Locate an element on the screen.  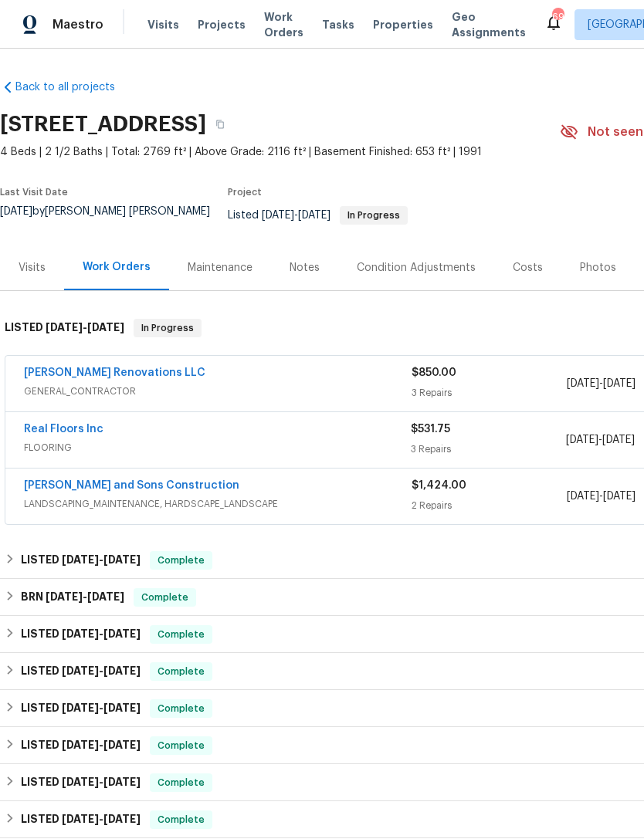
div: Notes is located at coordinates (304, 268).